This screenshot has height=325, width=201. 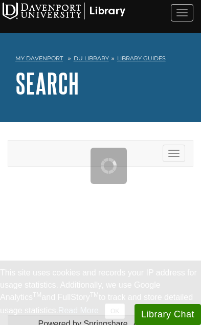 What do you see at coordinates (91, 58) in the screenshot?
I see `a: DU Library` at bounding box center [91, 58].